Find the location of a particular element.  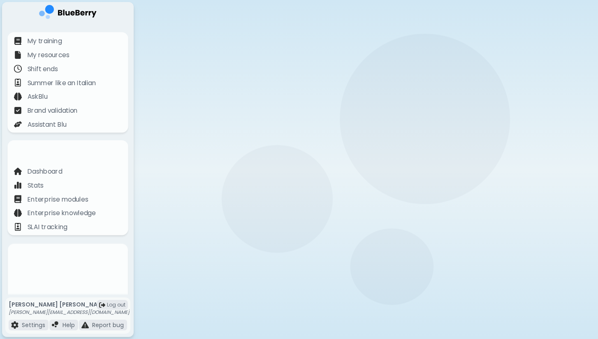

p: Stats is located at coordinates (36, 186).